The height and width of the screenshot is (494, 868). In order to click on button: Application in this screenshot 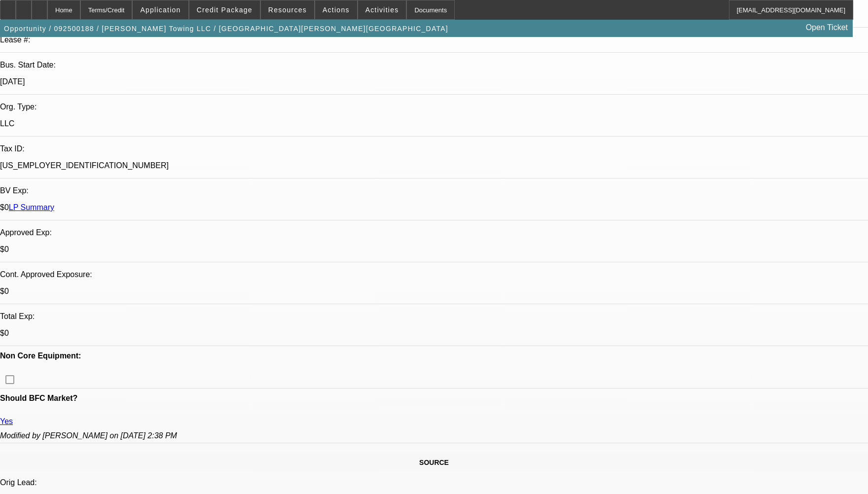, I will do `click(161, 10)`.